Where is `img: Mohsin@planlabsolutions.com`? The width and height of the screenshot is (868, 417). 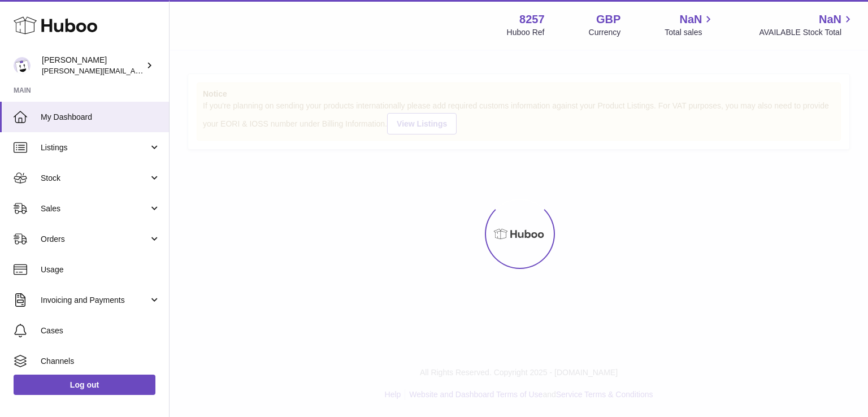 img: Mohsin@planlabsolutions.com is located at coordinates (22, 65).